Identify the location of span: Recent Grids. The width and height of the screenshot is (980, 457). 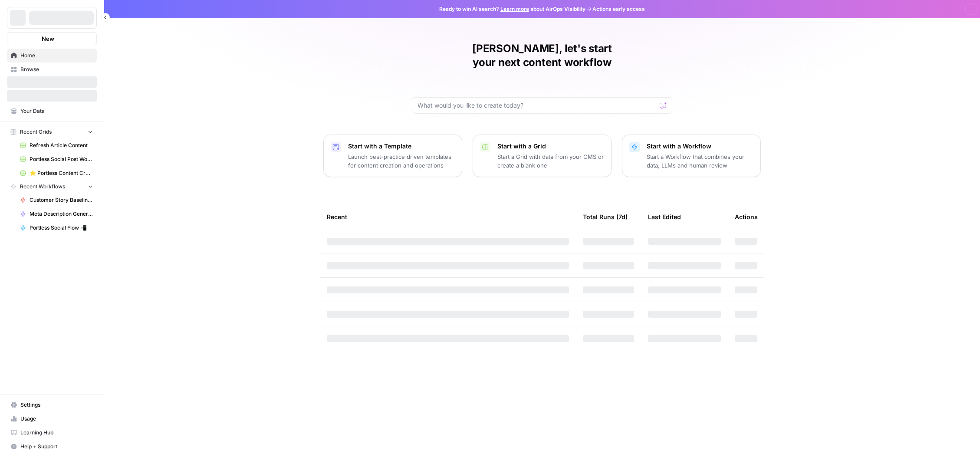
(36, 132).